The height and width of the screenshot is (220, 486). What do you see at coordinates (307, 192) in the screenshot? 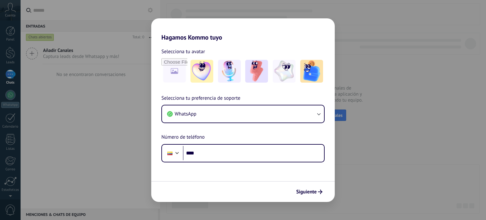
I see `span: Siguiente` at bounding box center [307, 192].